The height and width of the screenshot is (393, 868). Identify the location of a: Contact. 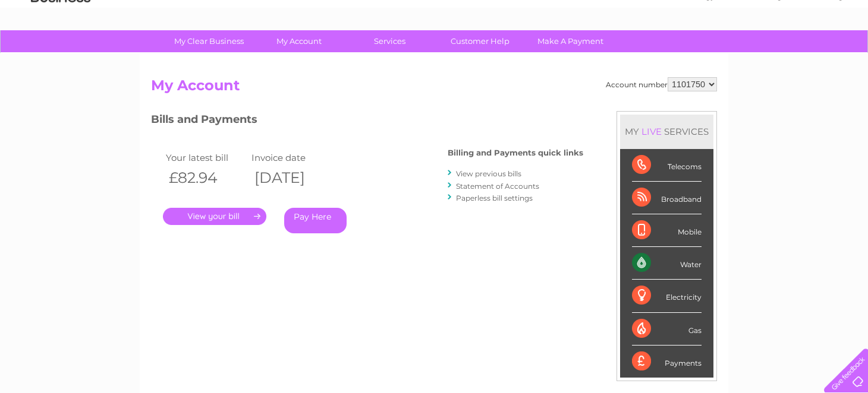
(804, 54).